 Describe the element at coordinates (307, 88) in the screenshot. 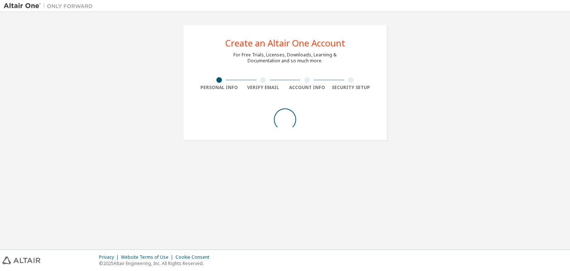

I see `div: Account Info` at that location.